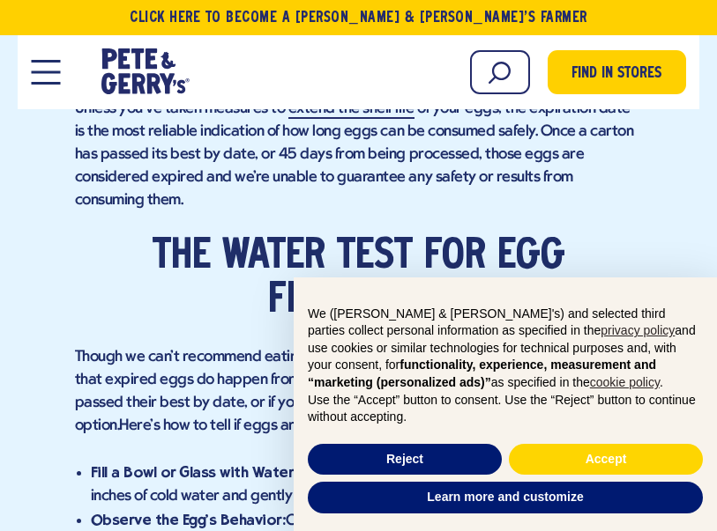  What do you see at coordinates (616, 72) in the screenshot?
I see `a: Find in Stores` at bounding box center [616, 72].